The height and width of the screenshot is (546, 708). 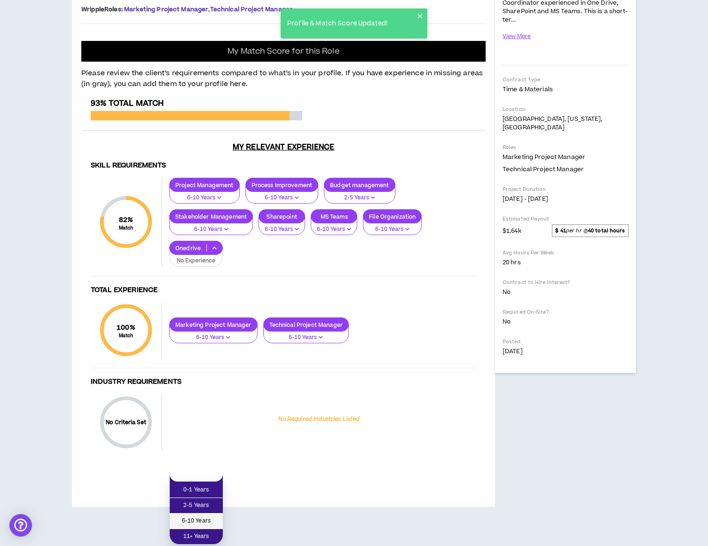 What do you see at coordinates (196, 521) in the screenshot?
I see `span: 6-10 Years` at bounding box center [196, 521].